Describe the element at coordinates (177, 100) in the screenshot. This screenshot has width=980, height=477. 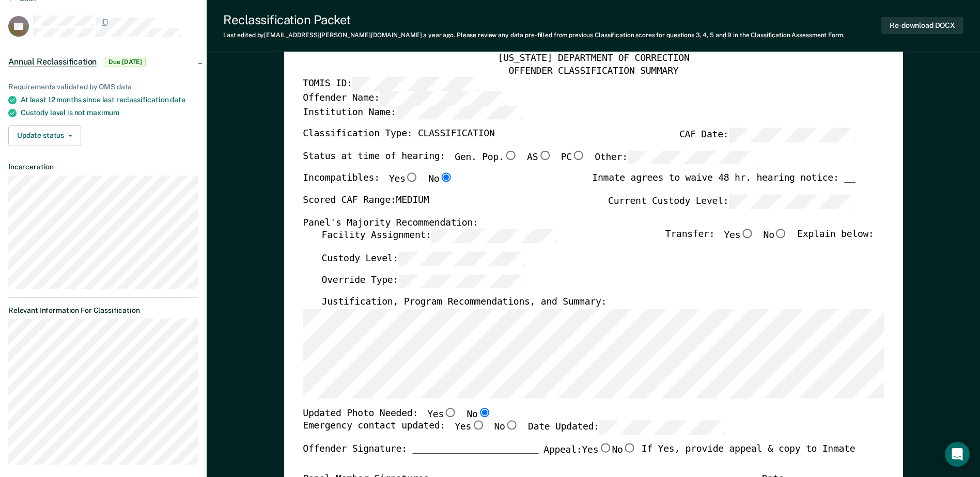
I see `span: date` at that location.